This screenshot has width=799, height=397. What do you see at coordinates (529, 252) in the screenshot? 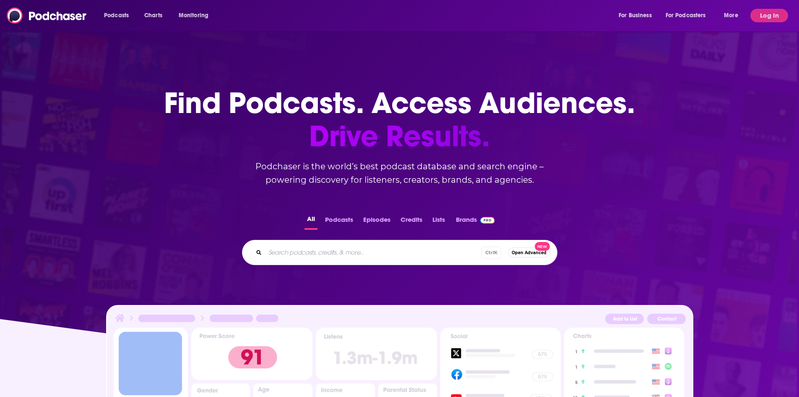
I see `button: Open AdvancedNew` at bounding box center [529, 252].